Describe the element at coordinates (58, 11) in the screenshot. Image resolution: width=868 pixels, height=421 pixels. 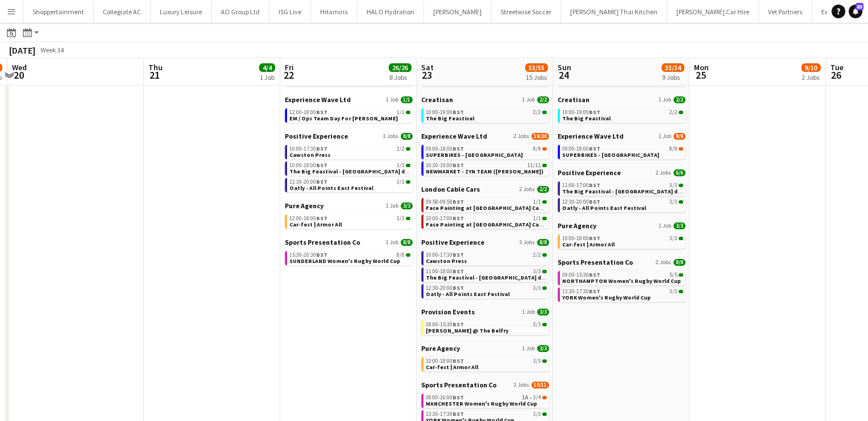
I see `button: Shoppertainment` at that location.